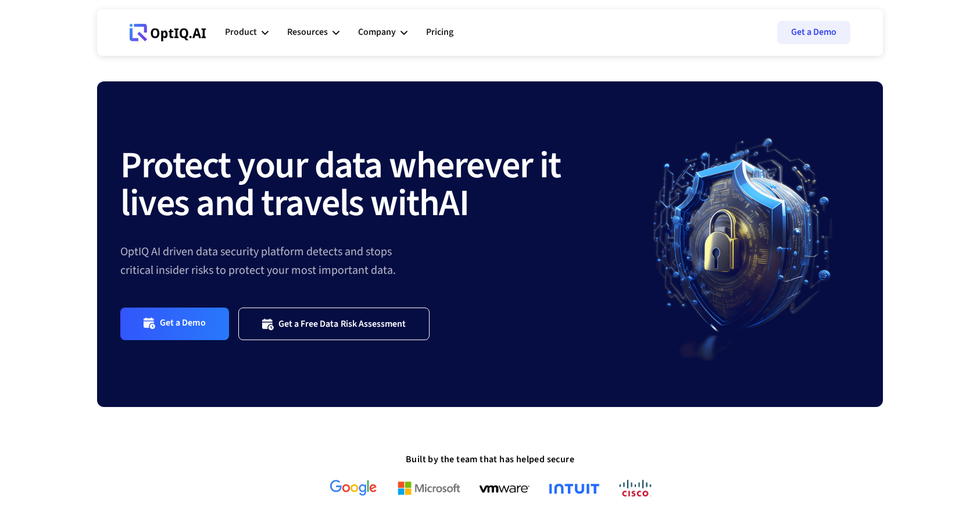 The width and height of the screenshot is (980, 507). I want to click on div: Get a Free Data Risk Assessment, so click(343, 324).